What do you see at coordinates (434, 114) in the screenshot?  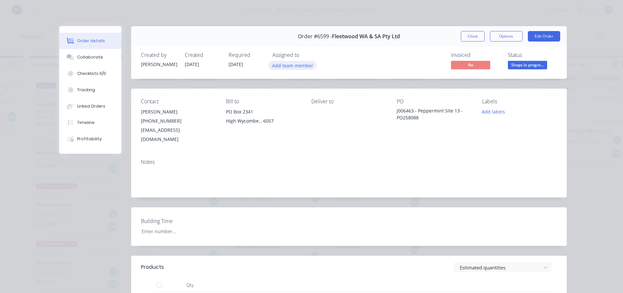 I see `div: J006463 - Peppermint Site 13 - PO258088` at bounding box center [434, 114].